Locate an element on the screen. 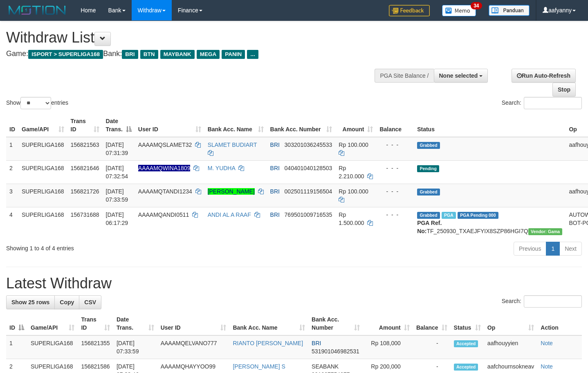 This screenshot has height=373, width=588. span: SEABANK is located at coordinates (325, 367).